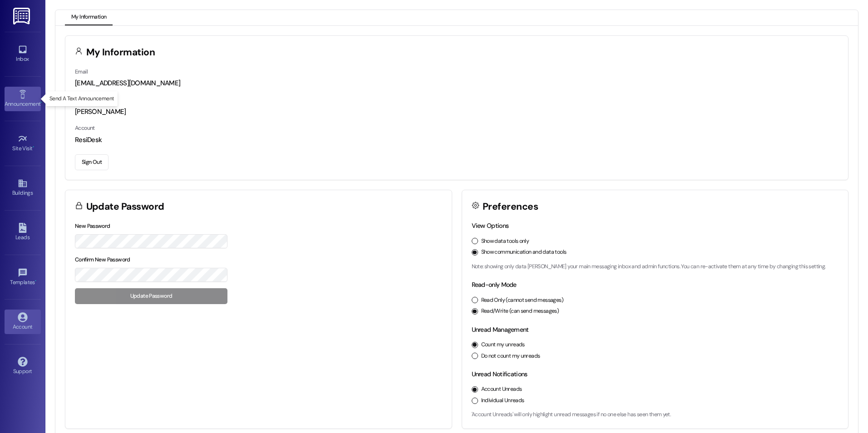 The image size is (868, 433). Describe the element at coordinates (511, 356) in the screenshot. I see `label: Do not count my unreads` at that location.